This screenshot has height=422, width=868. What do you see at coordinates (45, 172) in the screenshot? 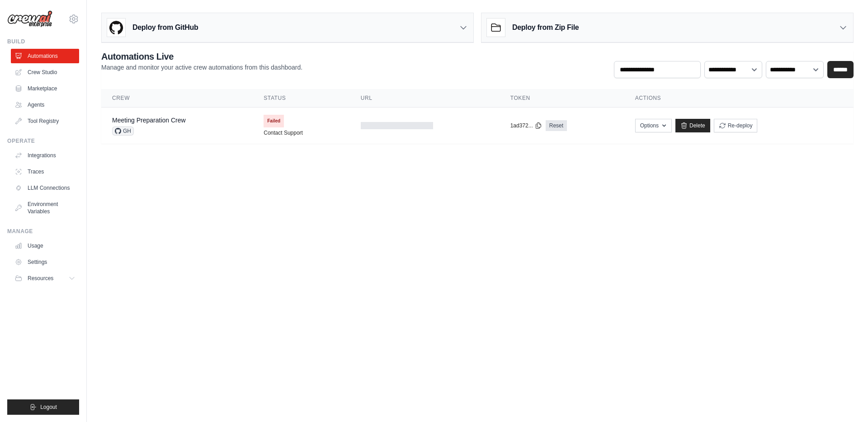
I see `a: Traces` at bounding box center [45, 172].